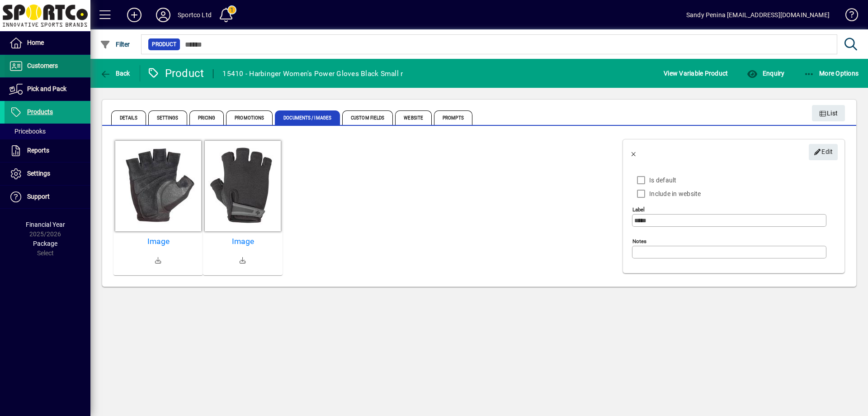 The width and height of the screenshot is (868, 416). I want to click on mat-label: Label, so click(639, 210).